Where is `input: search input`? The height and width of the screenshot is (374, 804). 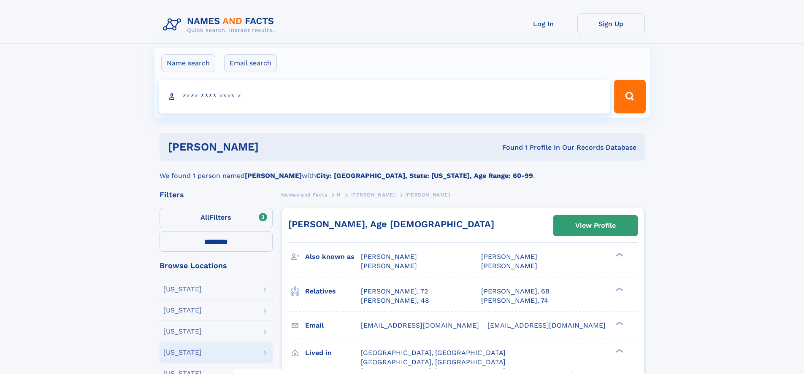 input: search input is located at coordinates (384, 97).